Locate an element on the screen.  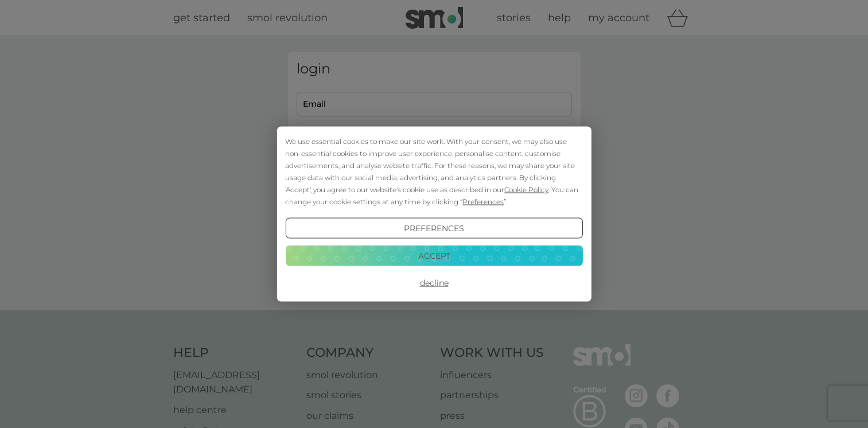
div: Cookie Consent Prompt is located at coordinates (434, 214).